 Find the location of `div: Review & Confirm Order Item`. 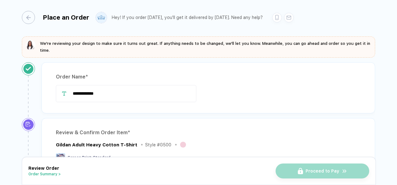

div: Review & Confirm Order Item is located at coordinates (208, 133).